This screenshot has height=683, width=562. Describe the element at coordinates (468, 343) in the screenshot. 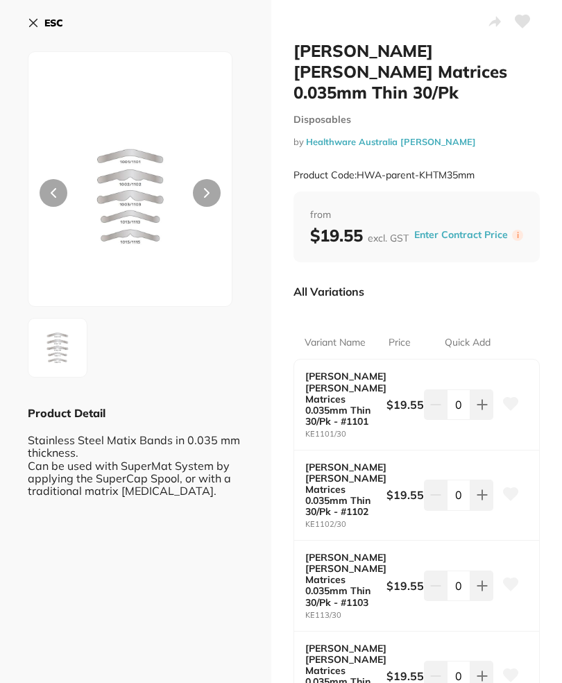

I see `p: Quick Add` at that location.